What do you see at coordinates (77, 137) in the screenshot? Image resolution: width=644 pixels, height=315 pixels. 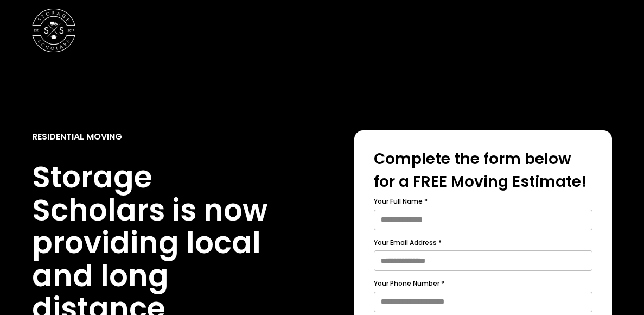 I see `div: Residential Moving` at bounding box center [77, 137].